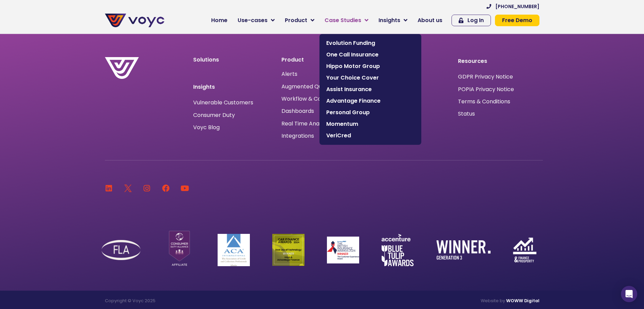 This screenshot has height=309, width=644. I want to click on a: One Call Insurance, so click(370, 55).